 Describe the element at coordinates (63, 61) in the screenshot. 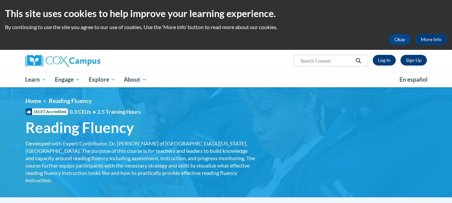

I see `img: Cox Campus` at that location.